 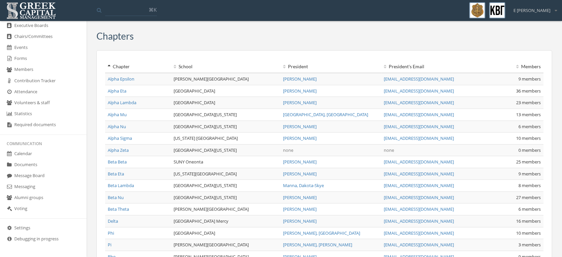 I want to click on span: 13 members, so click(x=528, y=114).